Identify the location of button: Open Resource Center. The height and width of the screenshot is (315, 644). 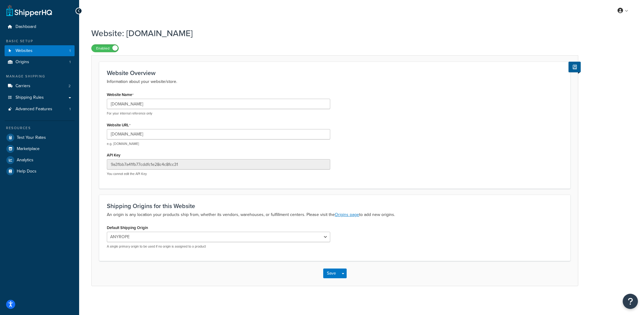
(630, 301).